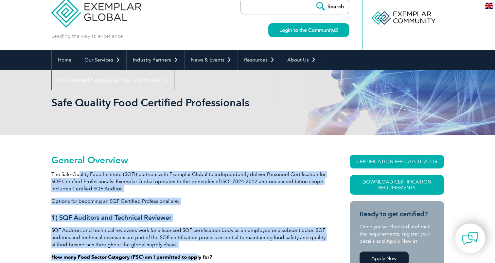  What do you see at coordinates (397, 185) in the screenshot?
I see `a: Download Certification Requirements` at bounding box center [397, 185].